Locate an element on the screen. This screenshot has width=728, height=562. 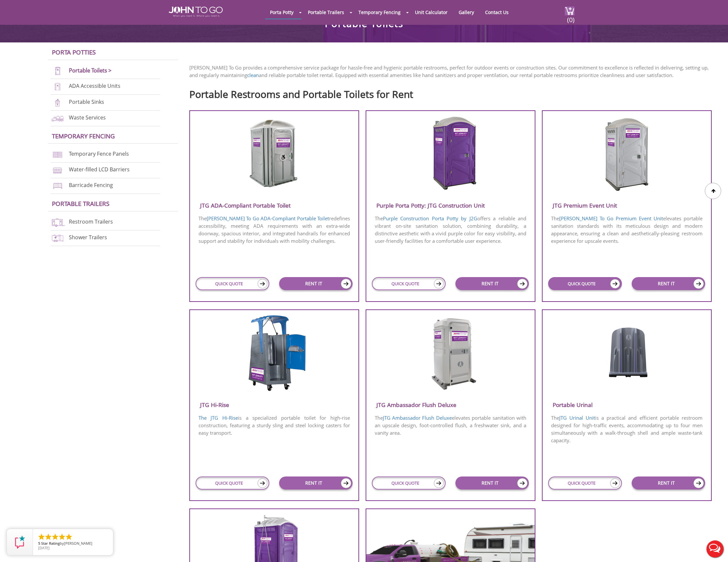
a: Barricade Fencing is located at coordinates (91, 185).